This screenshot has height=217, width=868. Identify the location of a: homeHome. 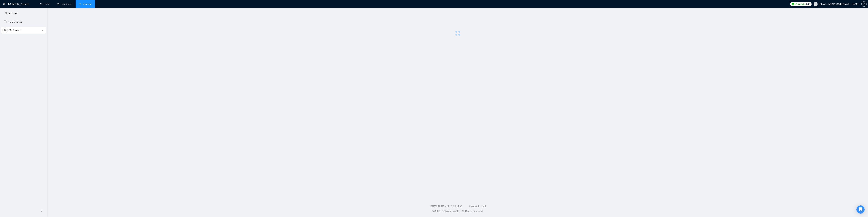
(45, 4).